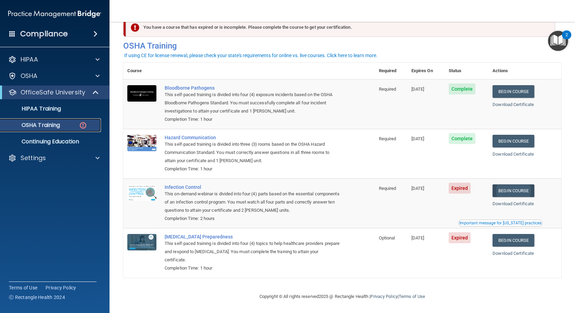 The image size is (575, 313). What do you see at coordinates (342, 297) in the screenshot?
I see `div: Copyright © All rights reserved 2025 @ Rectangle Health | |` at bounding box center [342, 297].